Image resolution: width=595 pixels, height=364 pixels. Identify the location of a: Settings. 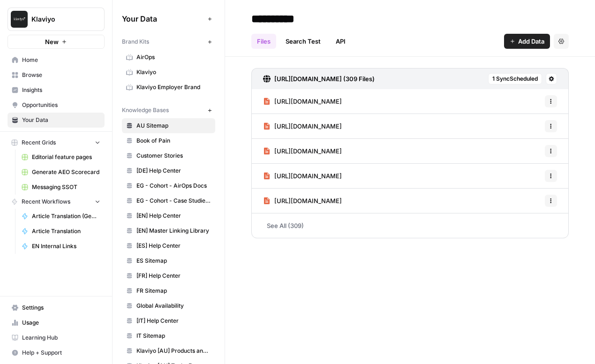
(56, 307).